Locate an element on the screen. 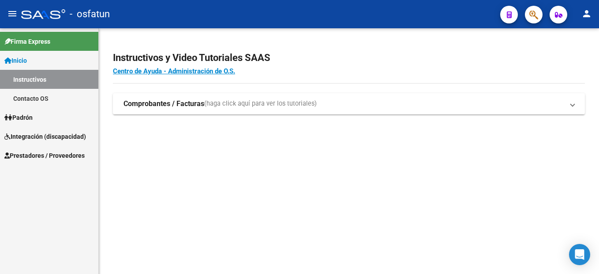 The width and height of the screenshot is (599, 274). span: Padrón is located at coordinates (19, 117).